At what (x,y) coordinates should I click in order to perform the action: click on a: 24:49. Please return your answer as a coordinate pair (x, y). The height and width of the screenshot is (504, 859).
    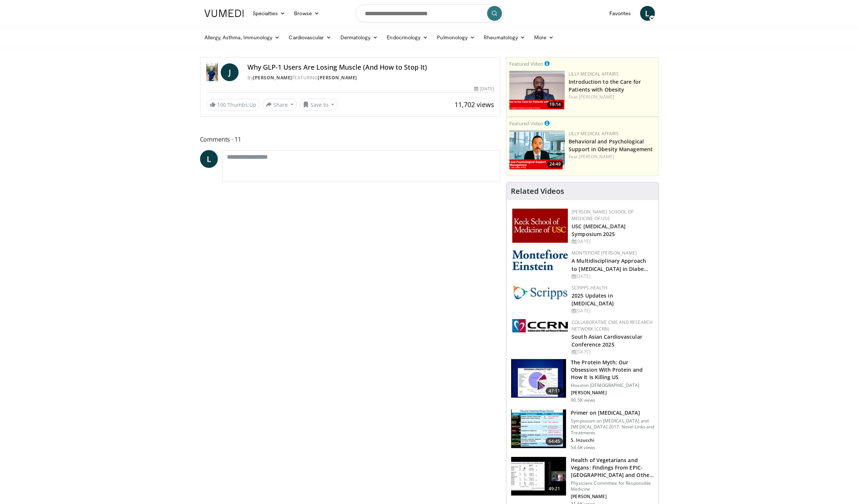
    Looking at the image, I should click on (537, 150).